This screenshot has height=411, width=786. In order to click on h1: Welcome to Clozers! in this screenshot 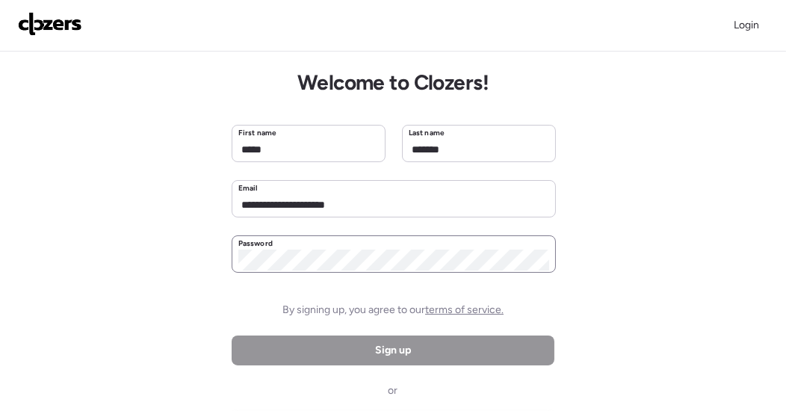, I will do `click(393, 82)`.